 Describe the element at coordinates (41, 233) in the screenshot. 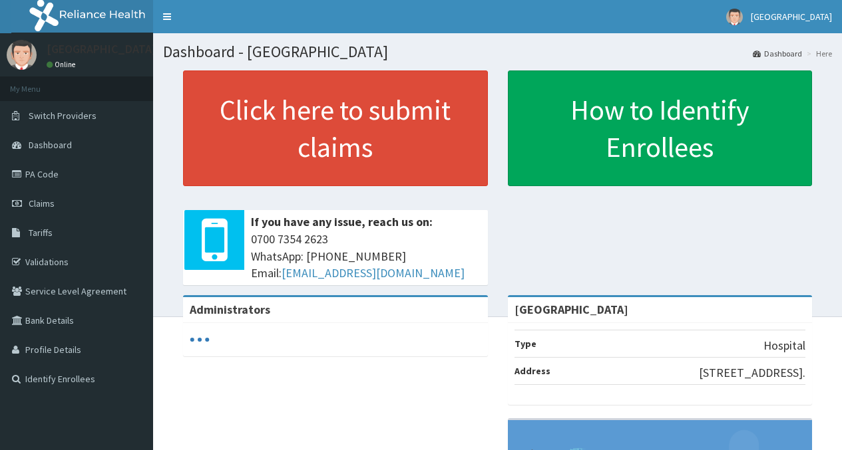

I see `span: Tariffs` at that location.